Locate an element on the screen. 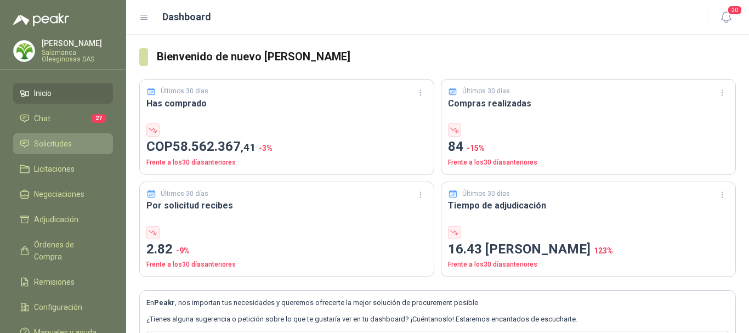 The height and width of the screenshot is (333, 749). a: Chat27 is located at coordinates (63, 118).